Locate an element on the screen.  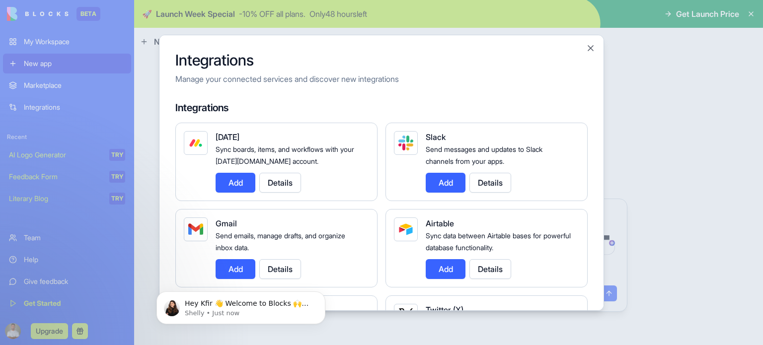
p: Hey Kfir 👋 Welcome to Blocks 🙌 I'm here if you have any questions! is located at coordinates (107, 33).